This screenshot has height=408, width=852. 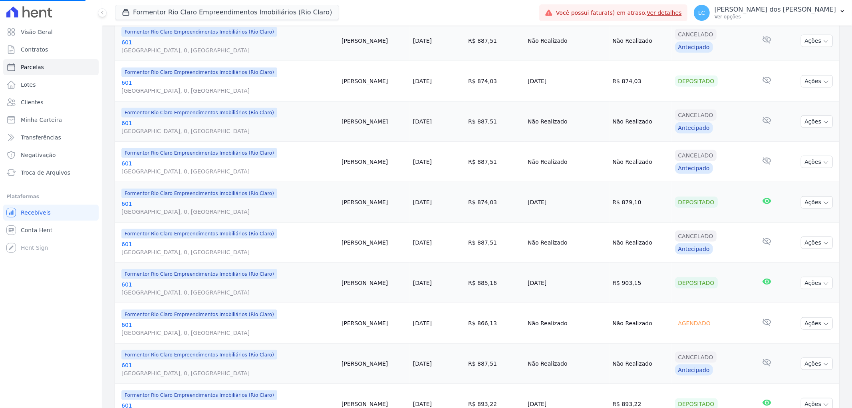 What do you see at coordinates (51, 85) in the screenshot?
I see `a: Lotes` at bounding box center [51, 85].